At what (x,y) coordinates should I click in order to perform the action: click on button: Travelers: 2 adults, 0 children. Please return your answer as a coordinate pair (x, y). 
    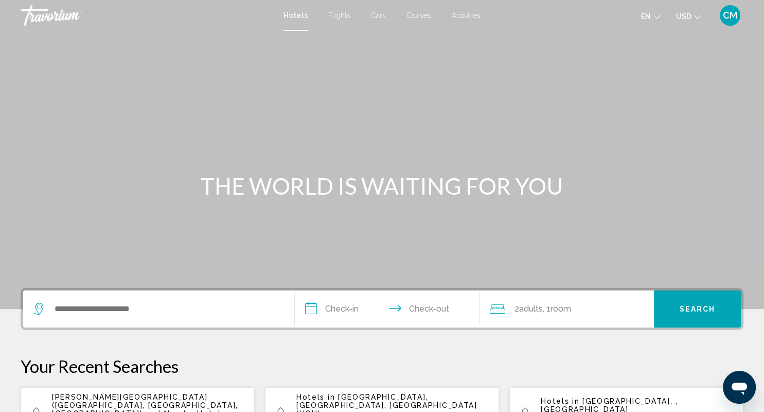
    Looking at the image, I should click on (567, 309).